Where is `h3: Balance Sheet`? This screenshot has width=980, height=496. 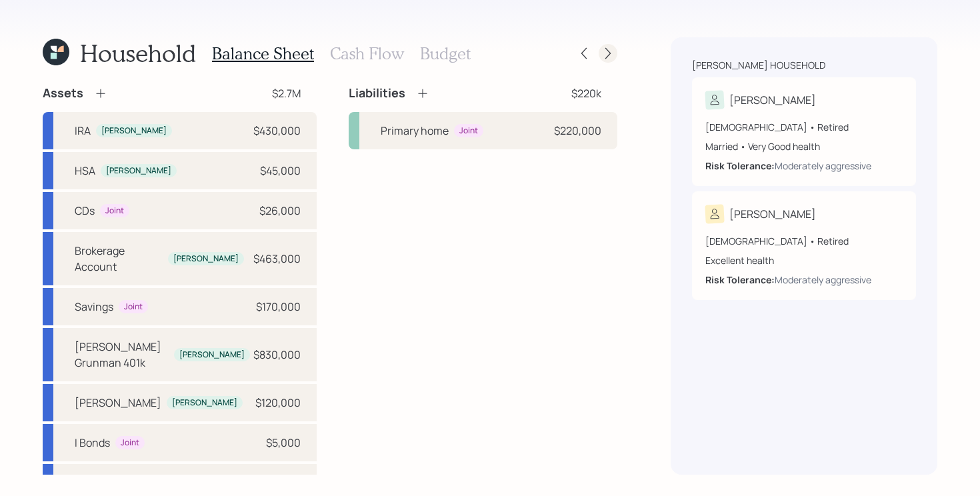 h3: Balance Sheet is located at coordinates (263, 53).